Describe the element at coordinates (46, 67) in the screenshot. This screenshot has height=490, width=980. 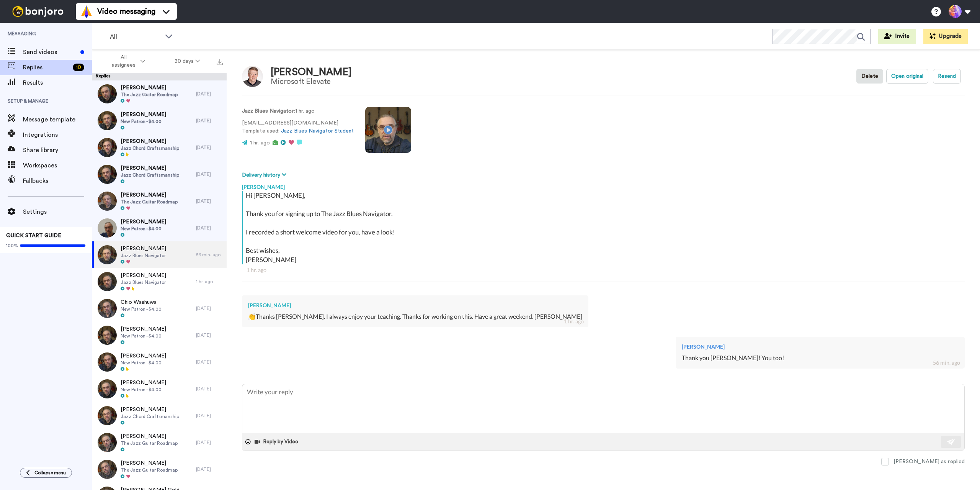
I see `span: Replies` at that location.